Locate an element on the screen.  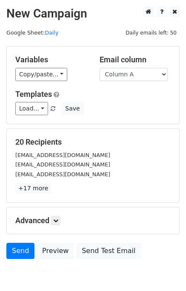
div: Chat Widget is located at coordinates (165, 270).